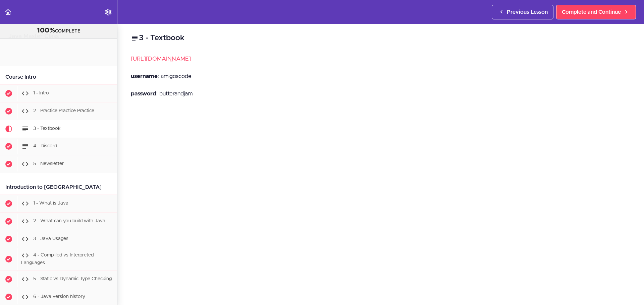 The height and width of the screenshot is (305, 644). I want to click on svg: Back to course curriculum, so click(8, 12).